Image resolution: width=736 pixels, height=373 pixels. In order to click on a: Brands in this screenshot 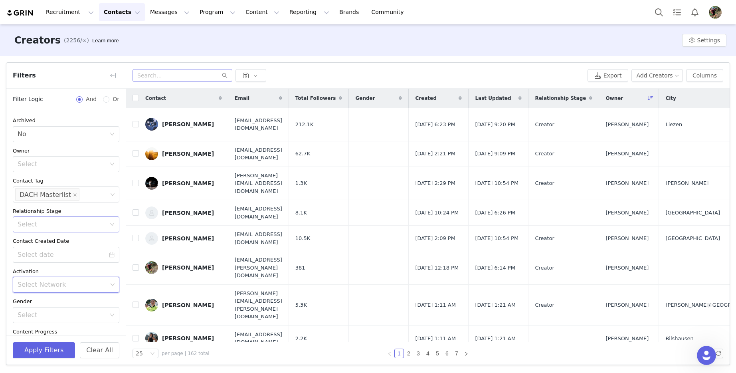, I will do `click(350, 12)`.